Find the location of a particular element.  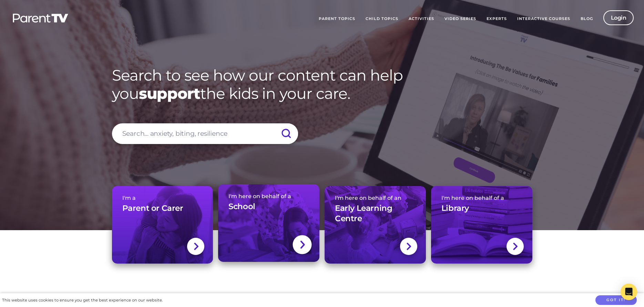

img: parenttv-logo-white.4c85aaf.svg is located at coordinates (40, 18).